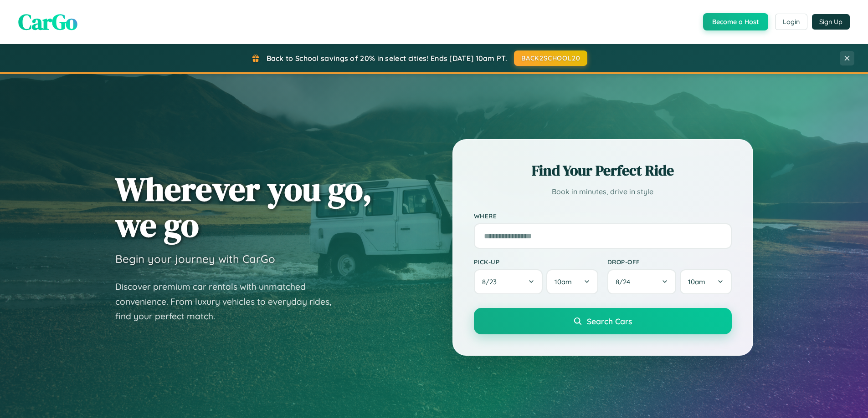 The image size is (868, 418). I want to click on h2: Find Your Perfect Ride, so click(602, 171).